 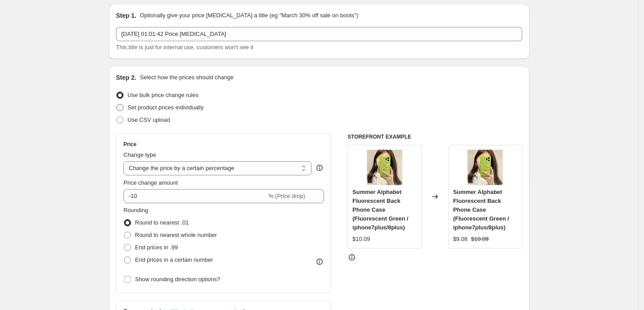 What do you see at coordinates (460, 240) in the screenshot?
I see `div: $9.08` at bounding box center [460, 240].